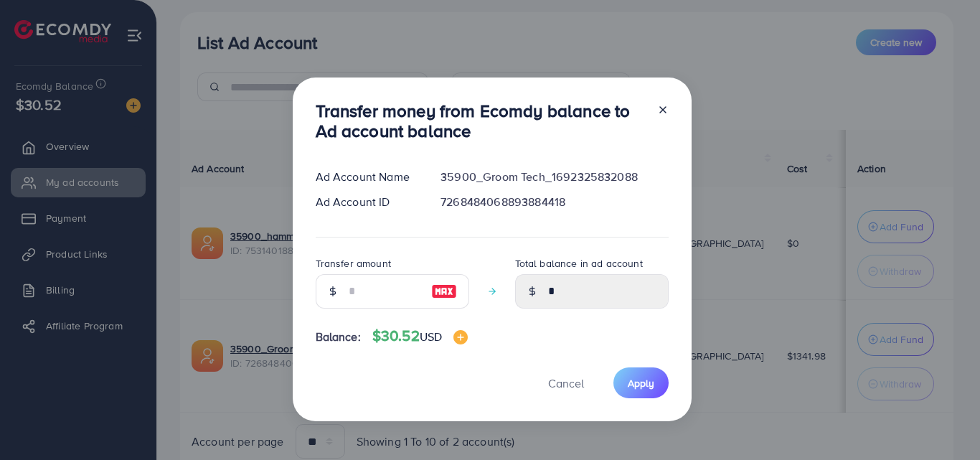  Describe the element at coordinates (554, 201) in the screenshot. I see `div: 7268484068893884418` at that location.